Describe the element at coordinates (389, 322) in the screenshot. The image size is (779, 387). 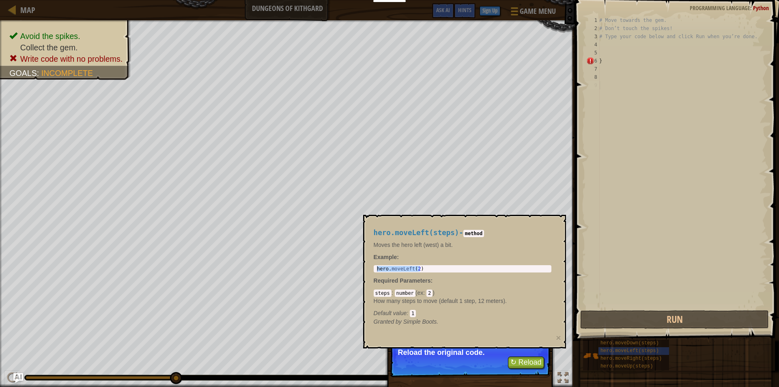
I see `span: Granted by` at that location.